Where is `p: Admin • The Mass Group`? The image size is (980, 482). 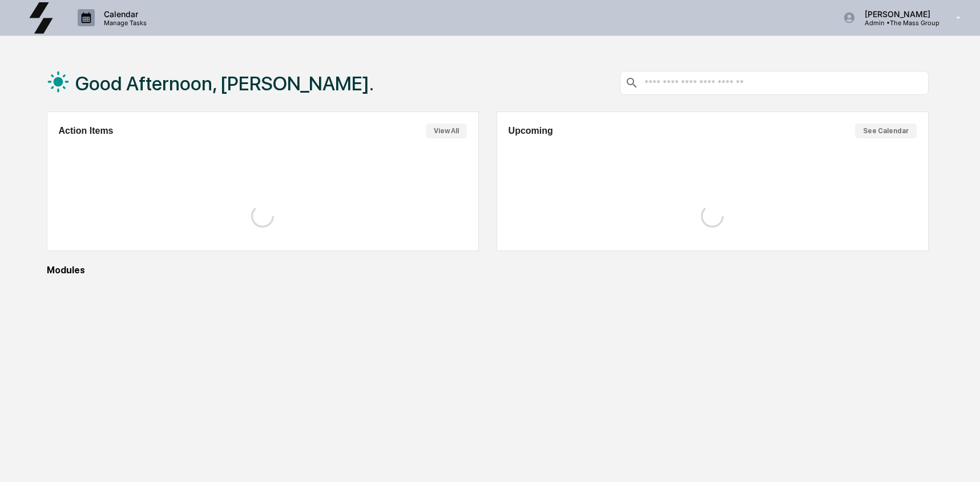 p: Admin • The Mass Group is located at coordinates (897, 23).